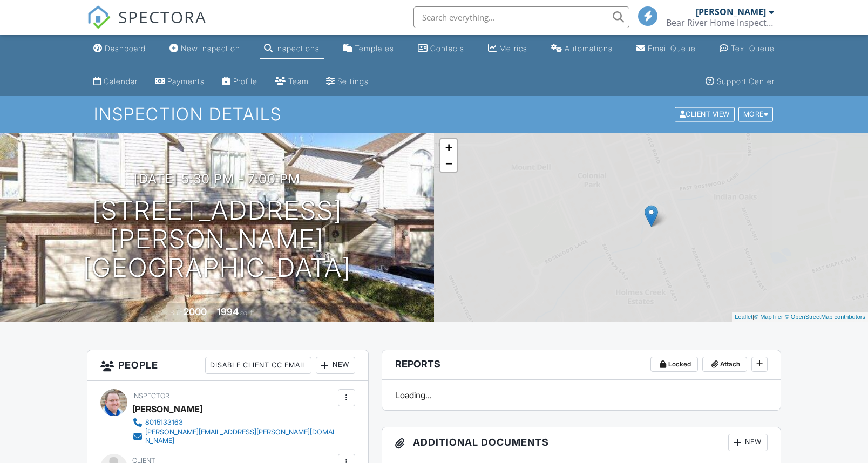 The width and height of the screenshot is (868, 463). Describe the element at coordinates (180, 82) in the screenshot. I see `a: Payments` at that location.